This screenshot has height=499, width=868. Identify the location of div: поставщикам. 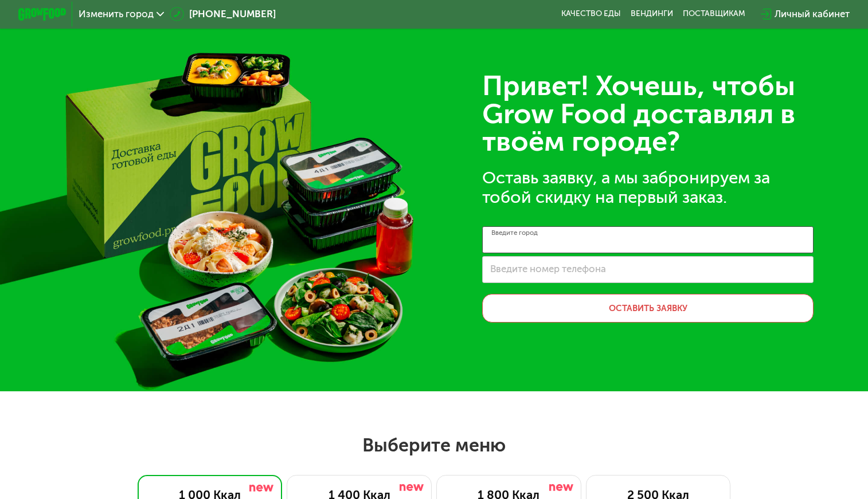
(713, 14).